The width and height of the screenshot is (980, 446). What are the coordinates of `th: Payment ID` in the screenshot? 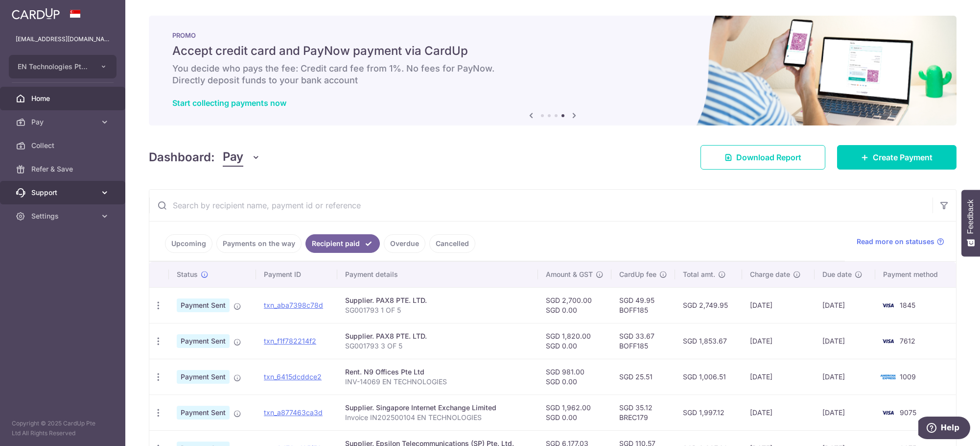 It's located at (297, 274).